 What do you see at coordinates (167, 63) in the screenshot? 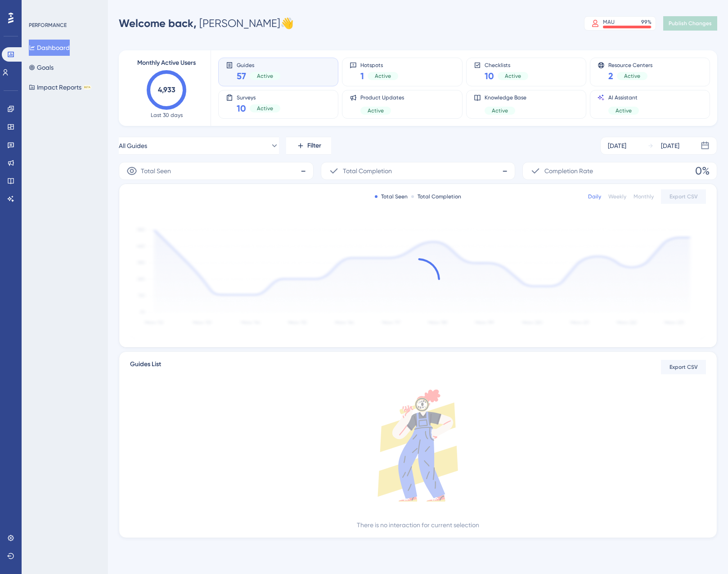
I see `span: Monthly Active Users` at bounding box center [167, 63].